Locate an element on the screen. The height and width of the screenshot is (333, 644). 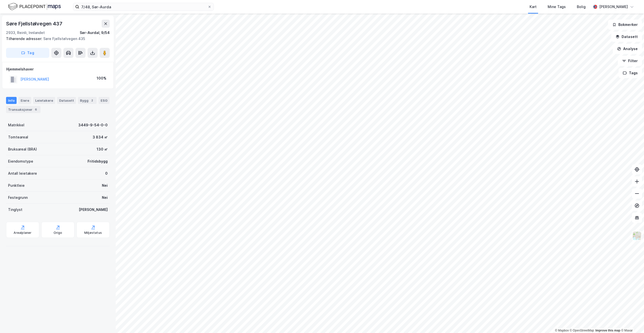
div: 0 is located at coordinates (107, 173).